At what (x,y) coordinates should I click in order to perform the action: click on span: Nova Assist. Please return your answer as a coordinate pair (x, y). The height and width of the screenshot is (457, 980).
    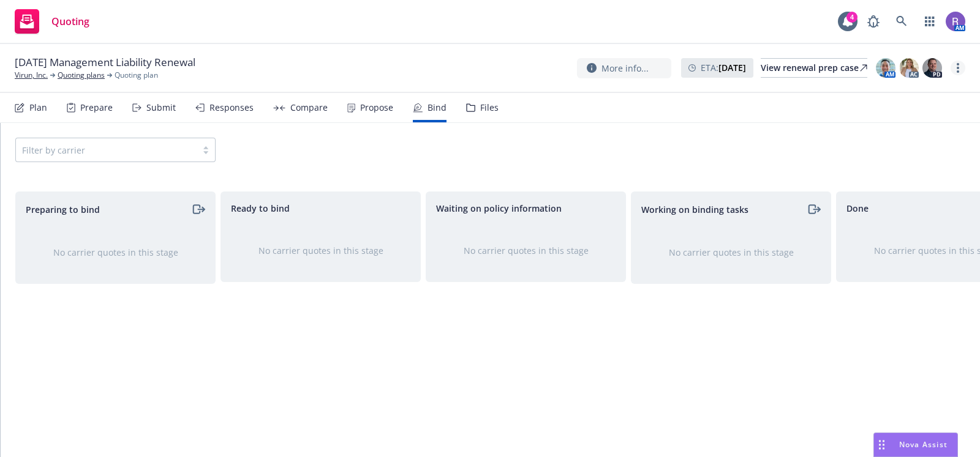
    Looking at the image, I should click on (922, 444).